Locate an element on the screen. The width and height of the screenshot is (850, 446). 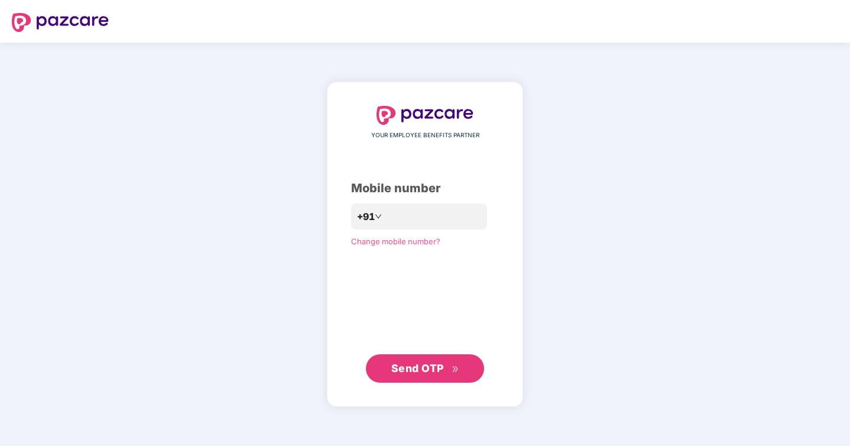
button: Send OTPdouble-right is located at coordinates (425, 368).